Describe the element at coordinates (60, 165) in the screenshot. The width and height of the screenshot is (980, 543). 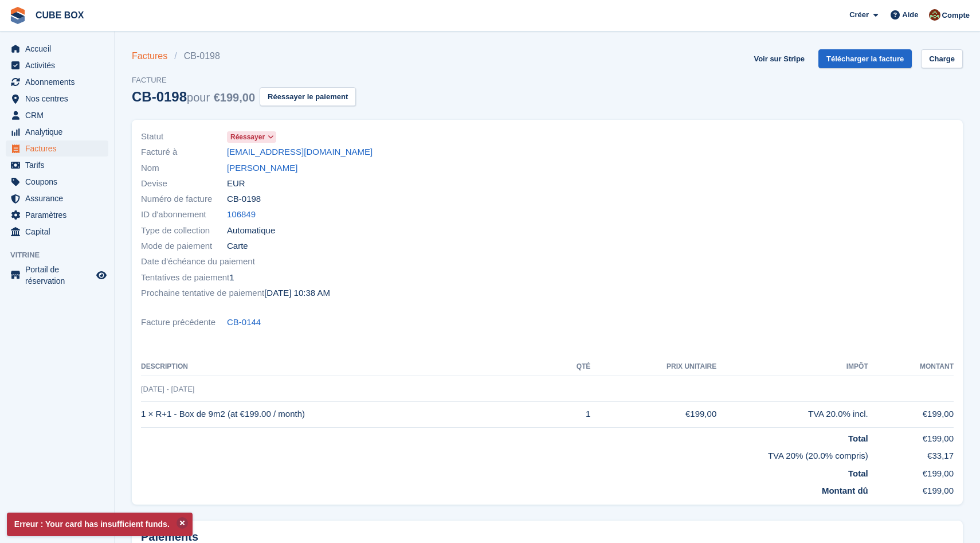
I see `span: Tarifs` at that location.